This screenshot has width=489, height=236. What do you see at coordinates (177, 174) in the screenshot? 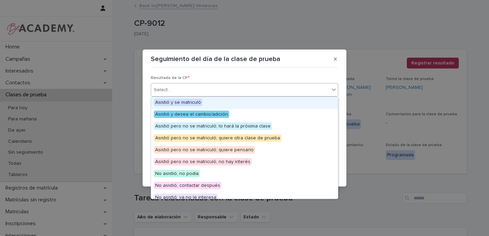
I see `span: No asistió, no podía` at bounding box center [177, 174].